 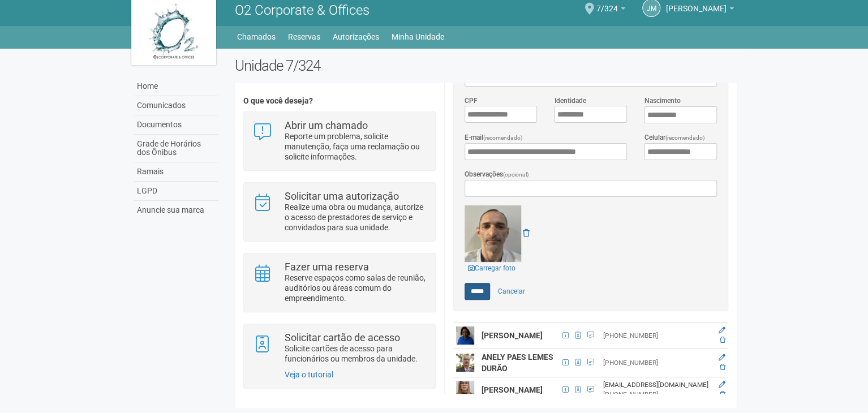 What do you see at coordinates (339, 282) in the screenshot?
I see `a: Fazer uma reserva Reserve espaços como salas de reunião, auditórios ou áreas comum do empreendime...` at bounding box center [339, 282].